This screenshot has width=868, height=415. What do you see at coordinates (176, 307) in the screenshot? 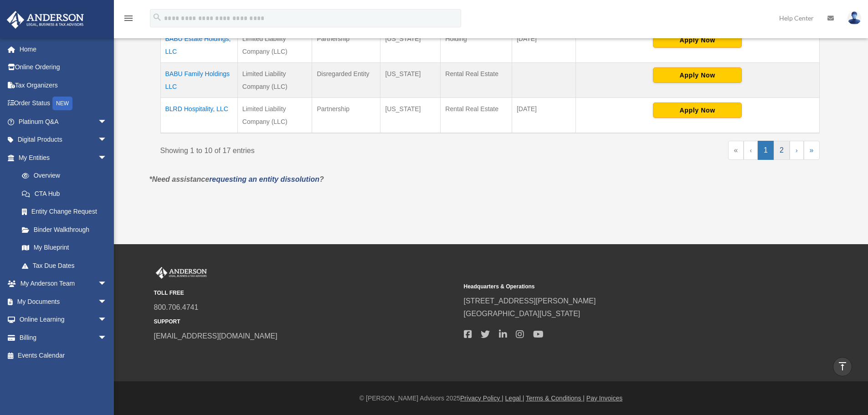
I see `a: 800.706.4741` at bounding box center [176, 307].